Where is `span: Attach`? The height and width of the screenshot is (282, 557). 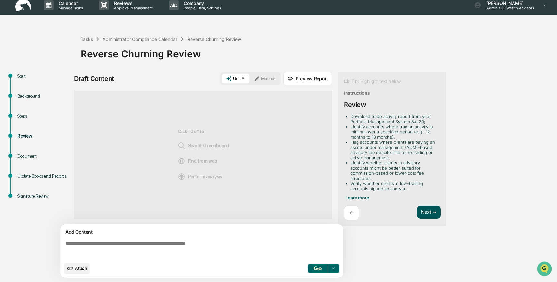 span: Attach is located at coordinates (81, 268).